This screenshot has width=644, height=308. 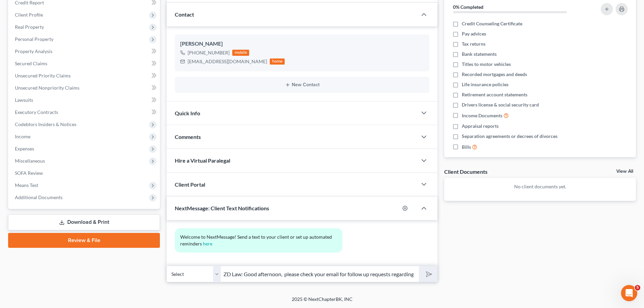 I want to click on span: Comments, so click(x=187, y=137).